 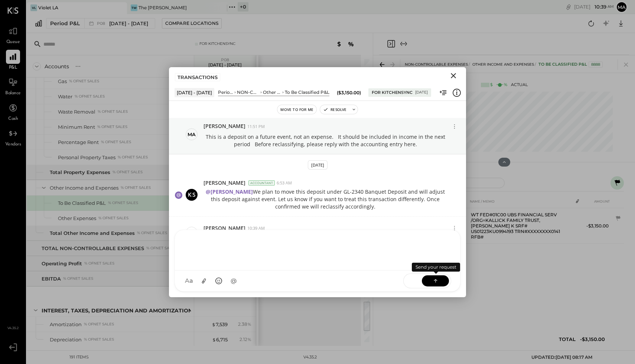 What do you see at coordinates (595, 65) in the screenshot?
I see `div: 8888` at bounding box center [595, 65].